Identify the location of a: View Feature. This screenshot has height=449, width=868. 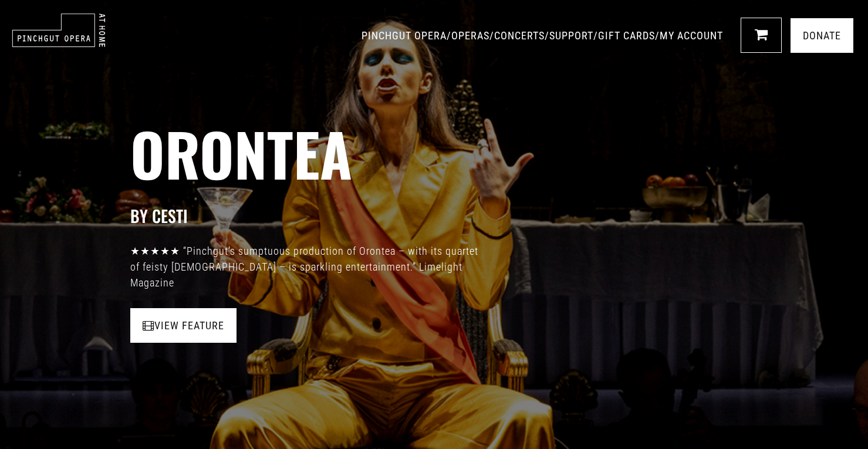
(183, 325).